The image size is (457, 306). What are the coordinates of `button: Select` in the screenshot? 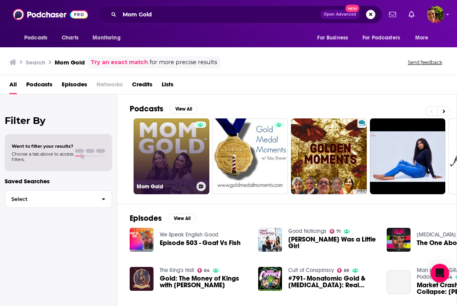 It's located at (58, 199).